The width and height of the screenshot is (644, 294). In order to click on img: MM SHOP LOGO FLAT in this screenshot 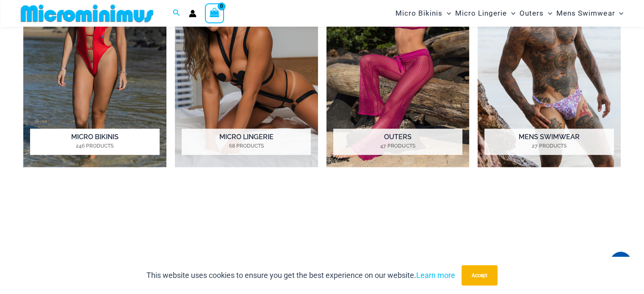, I will do `click(87, 13)`.